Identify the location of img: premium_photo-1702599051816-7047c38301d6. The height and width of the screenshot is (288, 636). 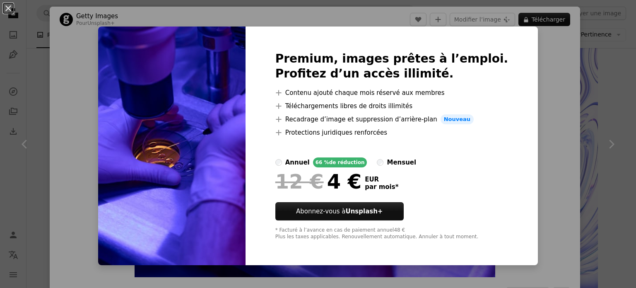
(172, 146).